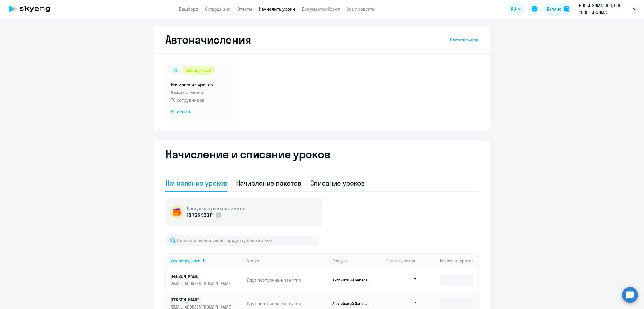 This screenshot has width=644, height=309. Describe the element at coordinates (208, 40) in the screenshot. I see `h2: Автоначисления` at that location.